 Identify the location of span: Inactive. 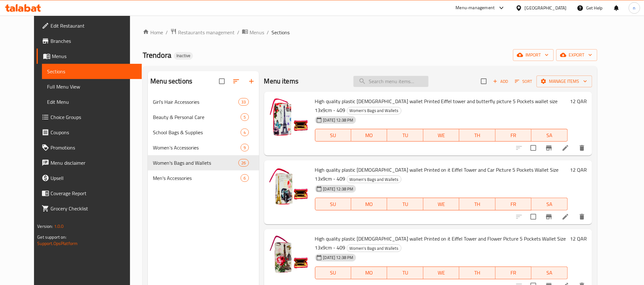
(184, 56).